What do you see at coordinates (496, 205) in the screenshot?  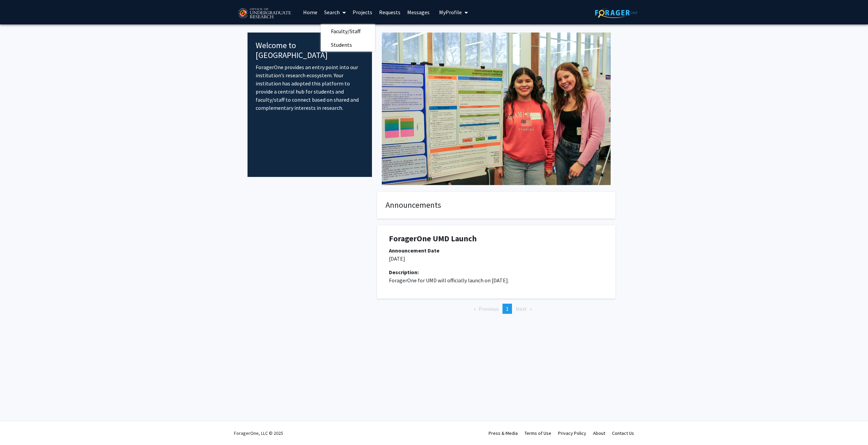 I see `h4: Announcements` at bounding box center [496, 205].